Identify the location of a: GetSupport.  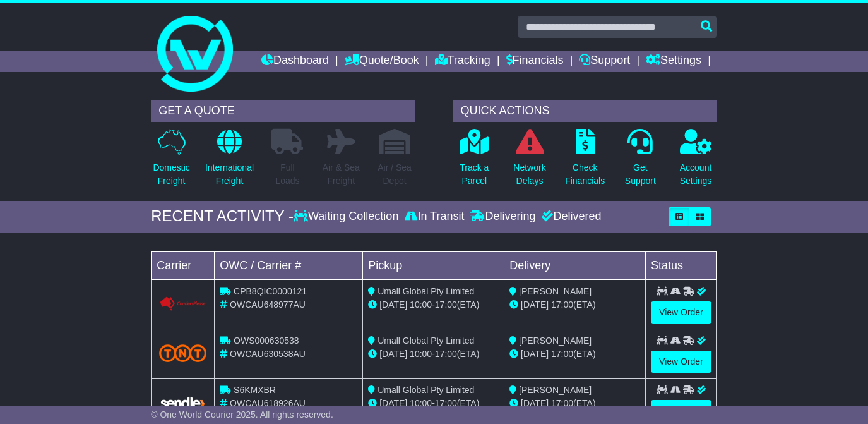
(640, 161).